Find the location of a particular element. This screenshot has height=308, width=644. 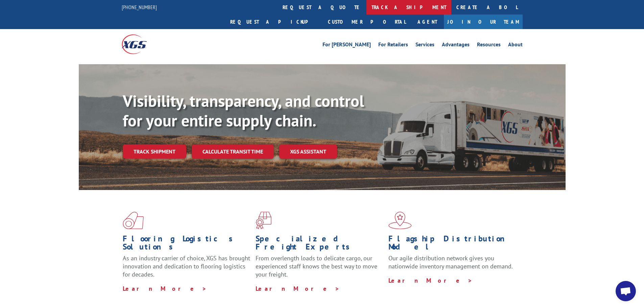

img: xgs-icon-total-supply-chain-intelligence-red is located at coordinates (133, 220).